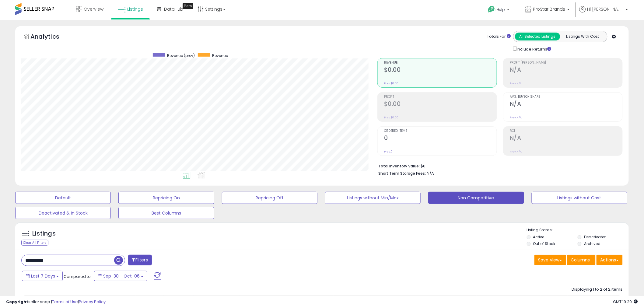 The width and height of the screenshot is (644, 308). I want to click on label: Archived, so click(593, 243).